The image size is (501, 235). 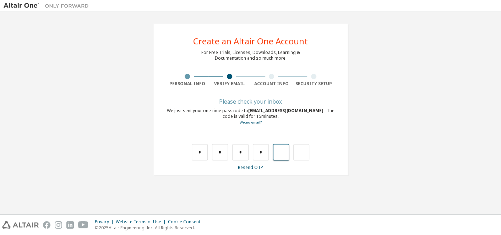 I want to click on img: facebook.svg, so click(x=47, y=225).